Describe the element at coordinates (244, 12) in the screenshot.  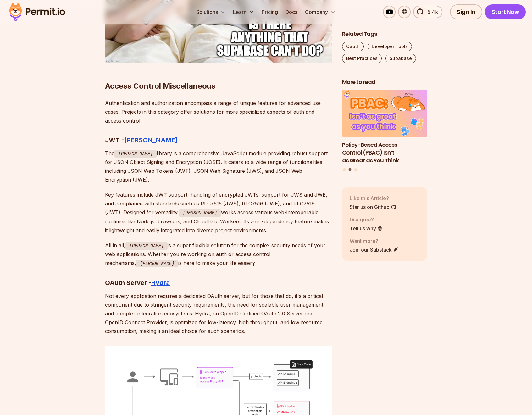
I see `button: Learn` at that location.